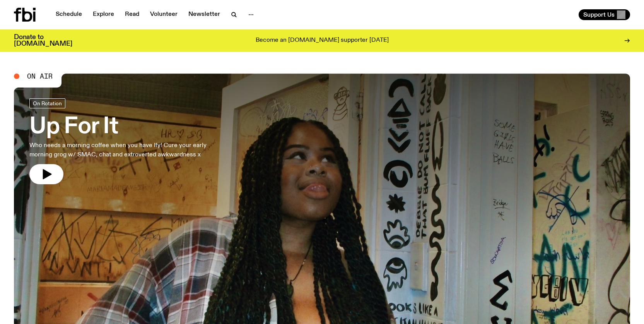 The height and width of the screenshot is (324, 644). Describe the element at coordinates (128, 151) in the screenshot. I see `p: Who needs a morning coffee when you have Ify! Cure your early morning grog w/ SMAC, chat and extr...` at that location.